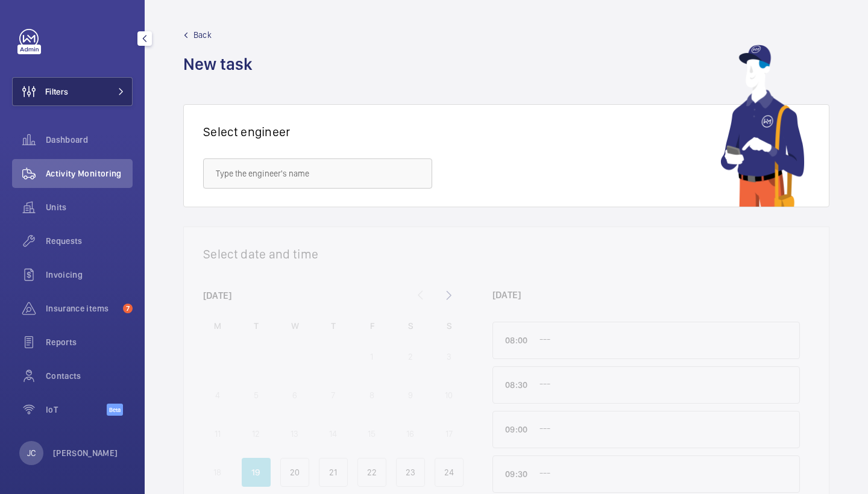 This screenshot has width=868, height=494. Describe the element at coordinates (114, 410) in the screenshot. I see `span: Beta` at that location.